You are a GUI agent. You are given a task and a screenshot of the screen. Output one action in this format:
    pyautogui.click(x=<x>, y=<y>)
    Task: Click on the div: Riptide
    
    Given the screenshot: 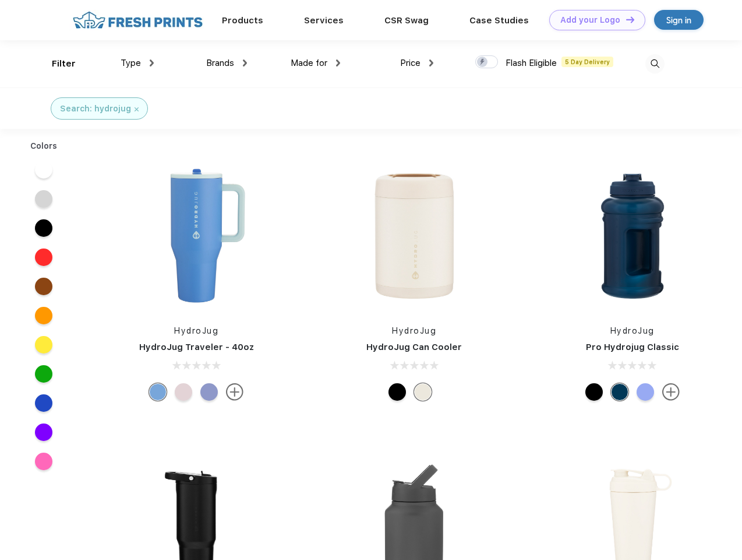 What is the action you would take?
    pyautogui.click(x=158, y=392)
    